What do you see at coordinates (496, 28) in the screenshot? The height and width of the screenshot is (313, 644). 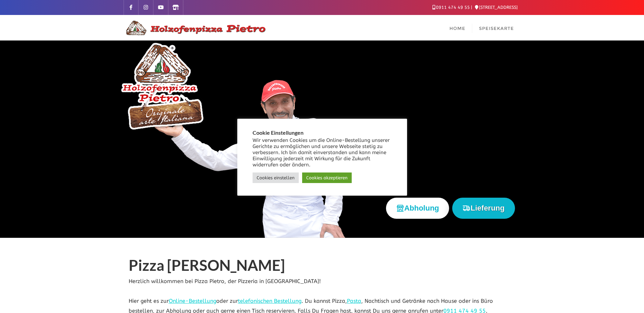 I see `a: Speisekarte` at bounding box center [496, 28].